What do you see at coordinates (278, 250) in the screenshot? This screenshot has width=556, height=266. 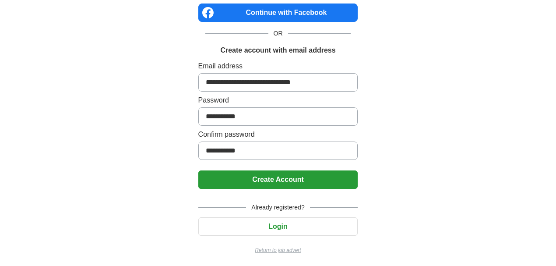 I see `a: Return to job advert` at bounding box center [278, 250].